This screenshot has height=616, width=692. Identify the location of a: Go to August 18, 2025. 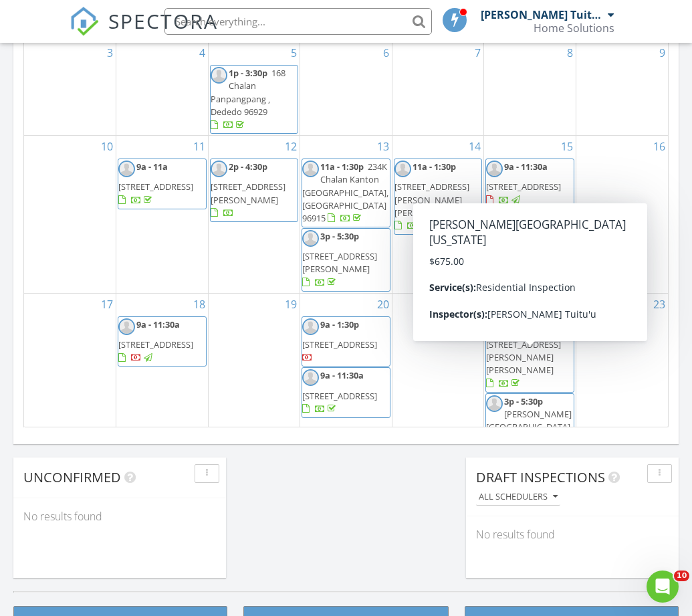
(199, 304).